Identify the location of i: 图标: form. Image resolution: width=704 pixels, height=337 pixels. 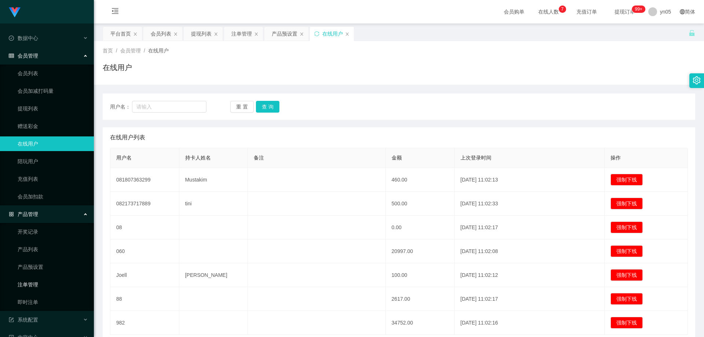
(11, 320).